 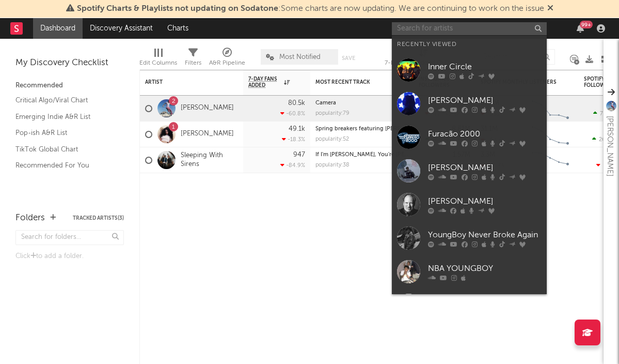 What do you see at coordinates (65, 150) in the screenshot?
I see `a: TikTok Global Chart` at bounding box center [65, 150].